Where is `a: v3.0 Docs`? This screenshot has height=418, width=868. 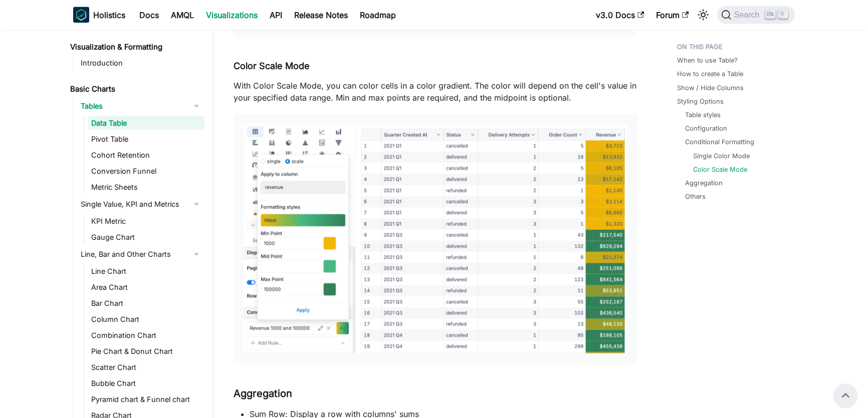 a: v3.0 Docs is located at coordinates (620, 15).